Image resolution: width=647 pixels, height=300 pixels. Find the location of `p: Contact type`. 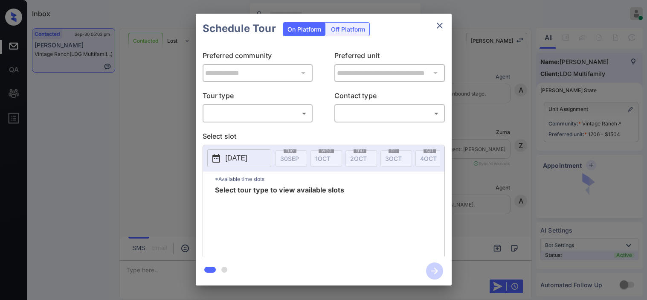

p: Contact type is located at coordinates (389, 97).